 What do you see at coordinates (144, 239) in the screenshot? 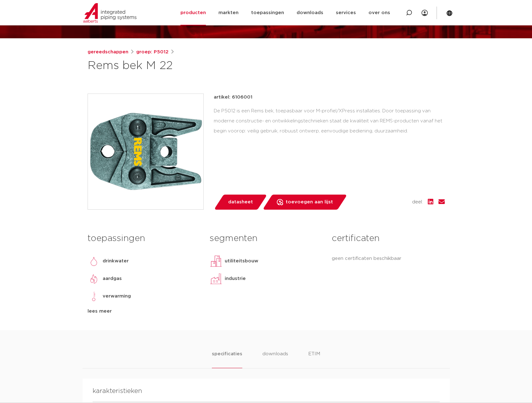
I see `h3: toepassingen` at bounding box center [144, 239].